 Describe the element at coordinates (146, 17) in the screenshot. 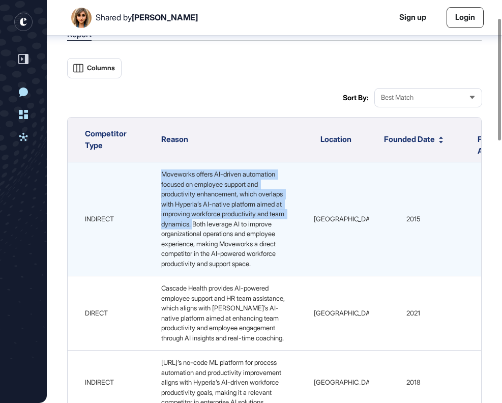

I see `div: Shared by` at that location.